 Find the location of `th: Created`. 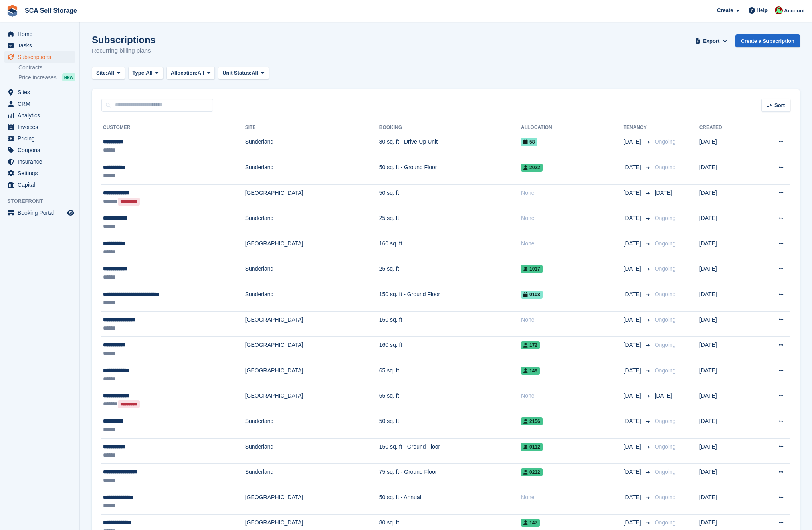

th: Created is located at coordinates (726, 128).